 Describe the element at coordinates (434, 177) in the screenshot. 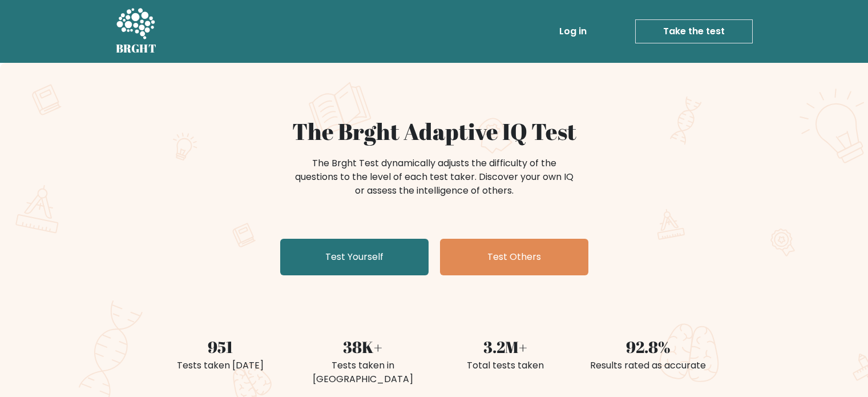

I see `div: The Brght Test dynamically adjusts the difficulty of the questions to the level of each test take...` at that location.